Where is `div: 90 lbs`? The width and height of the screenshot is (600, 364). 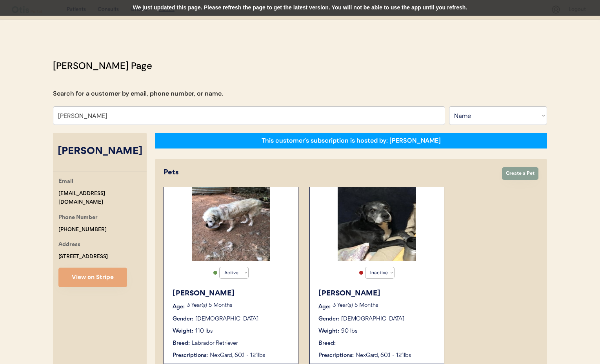
div: 90 lbs is located at coordinates (349, 331).